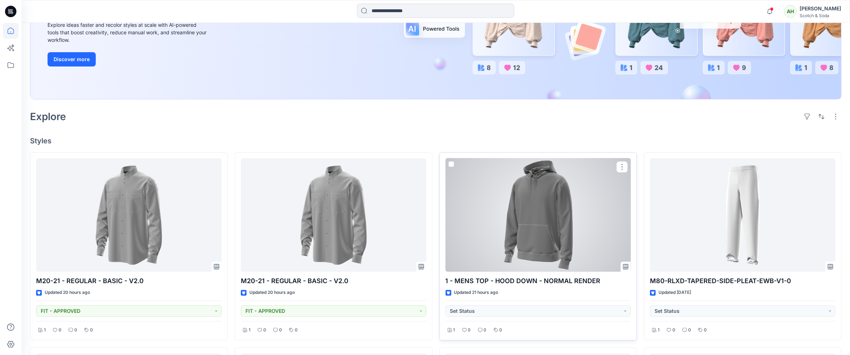 The width and height of the screenshot is (850, 355). I want to click on h2: Explore, so click(48, 117).